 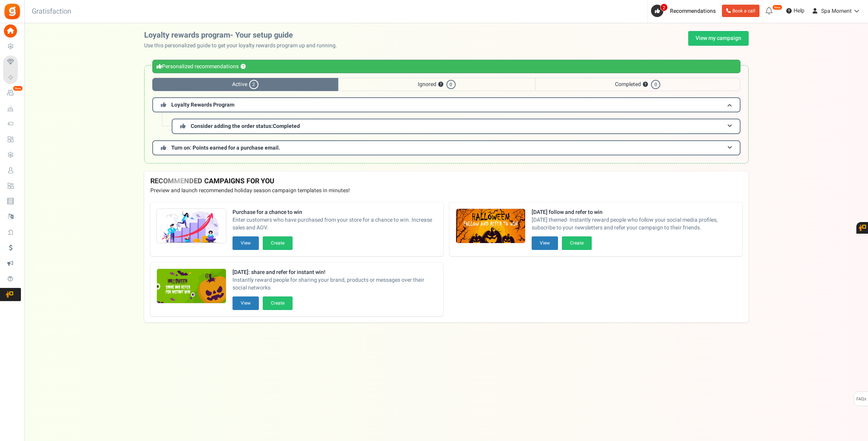 I want to click on span: Instantly reward people for sharing your brand, products or messages over their social networks, so click(x=334, y=284).